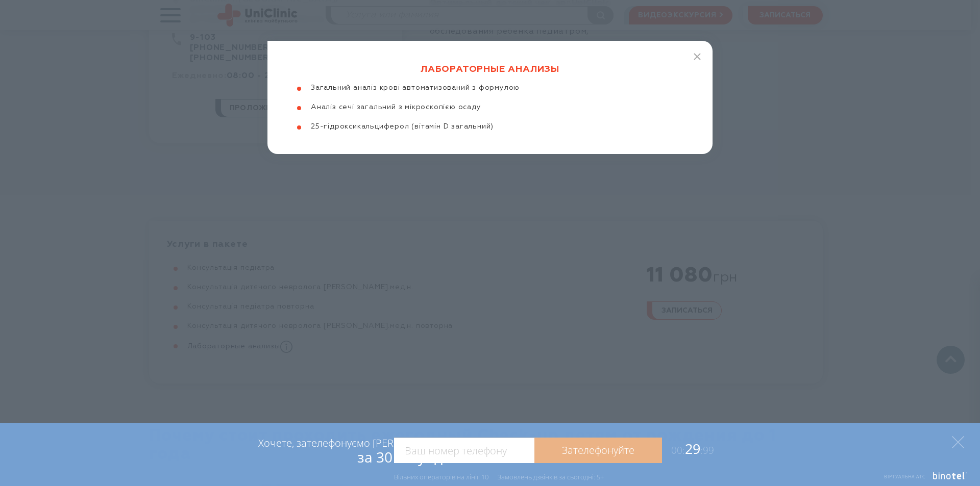 The height and width of the screenshot is (486, 980). What do you see at coordinates (905, 477) in the screenshot?
I see `span: Віртуальна АТС` at bounding box center [905, 477].